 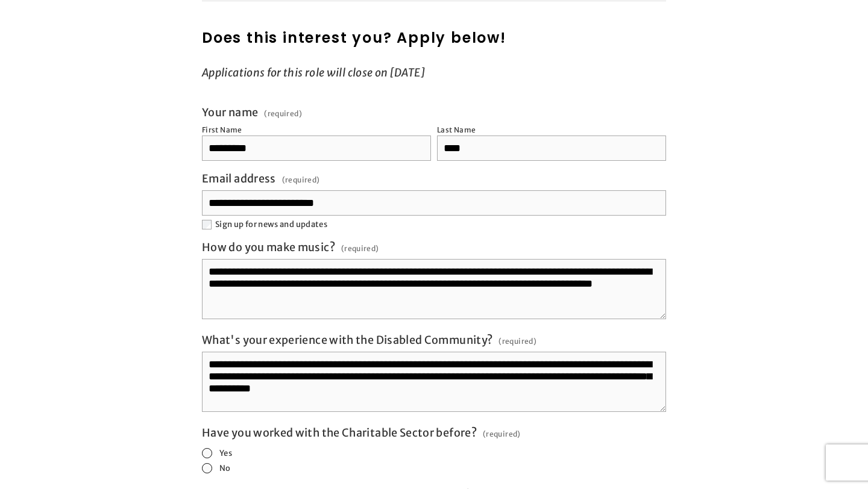 I want to click on span: No, so click(x=225, y=468).